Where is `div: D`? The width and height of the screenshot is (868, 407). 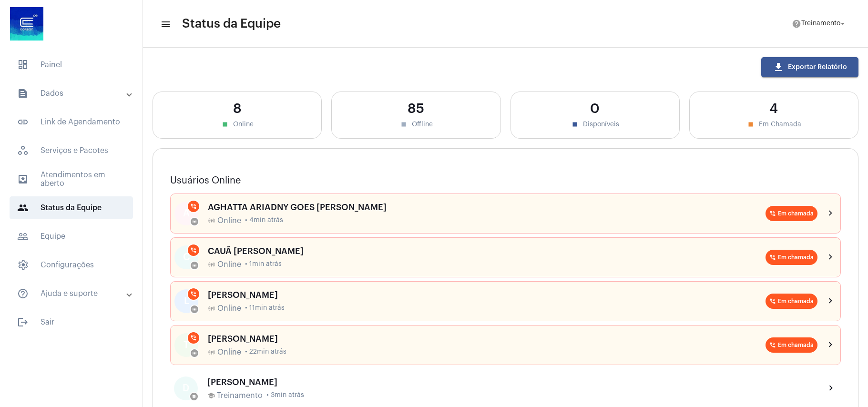 div: D is located at coordinates (186, 388).